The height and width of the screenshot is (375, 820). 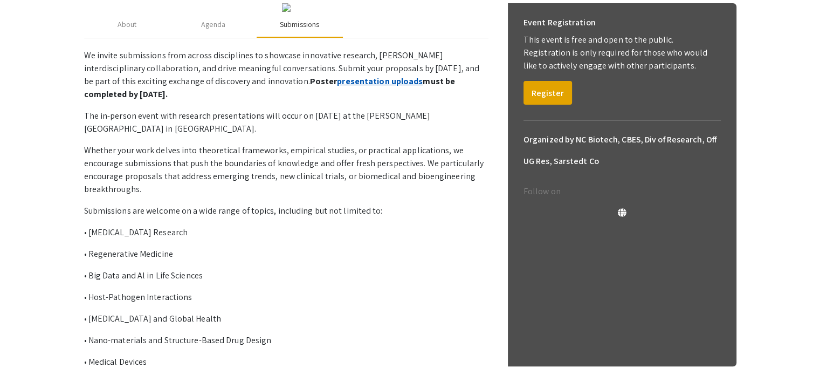 What do you see at coordinates (622, 53) in the screenshot?
I see `p: This event is free and open to the public. Registration is only required for those who would like...` at bounding box center [622, 53].